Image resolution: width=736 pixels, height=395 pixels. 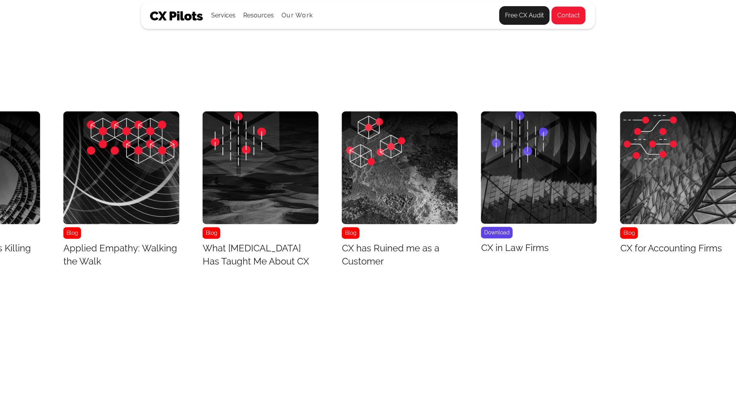 I want to click on div: 23 / 43, so click(x=121, y=192).